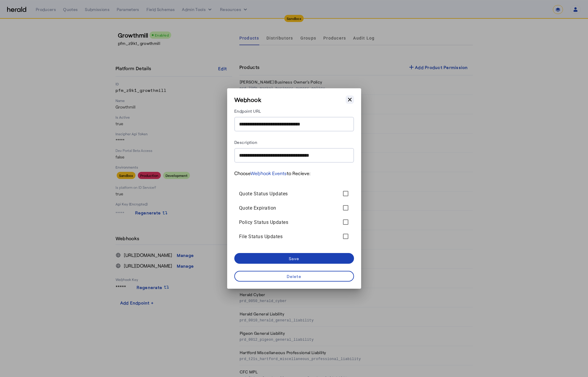  Describe the element at coordinates (263, 194) in the screenshot. I see `span: Quote Status Updates` at that location.